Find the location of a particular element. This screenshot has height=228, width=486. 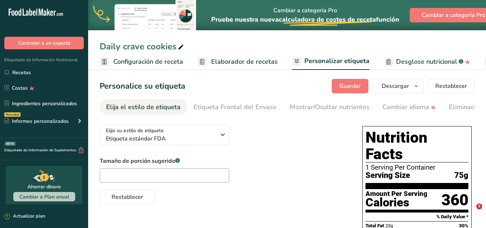

span: Guardar is located at coordinates (350, 86).